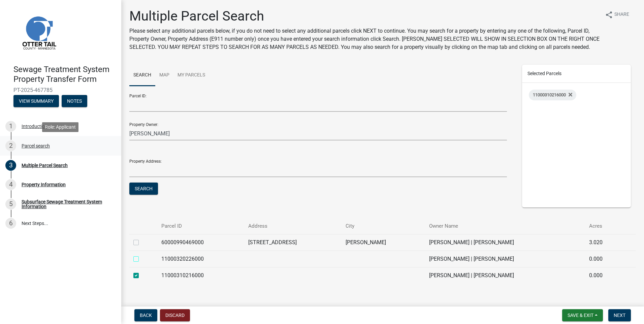  I want to click on button: Search, so click(143, 189).